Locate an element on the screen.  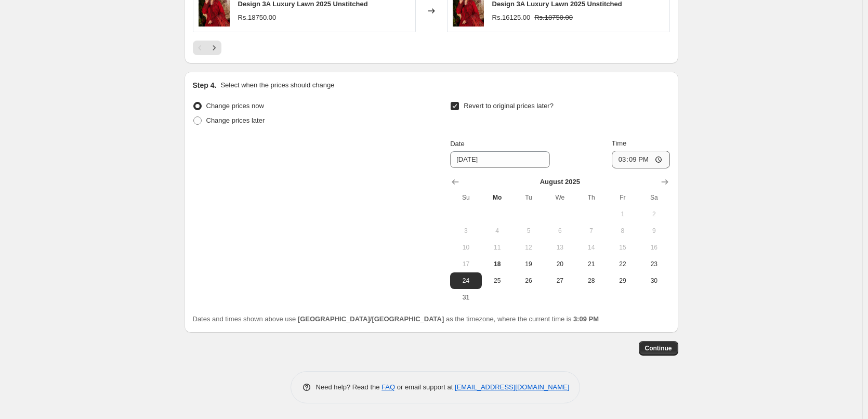
span: 11 is located at coordinates (497, 247).